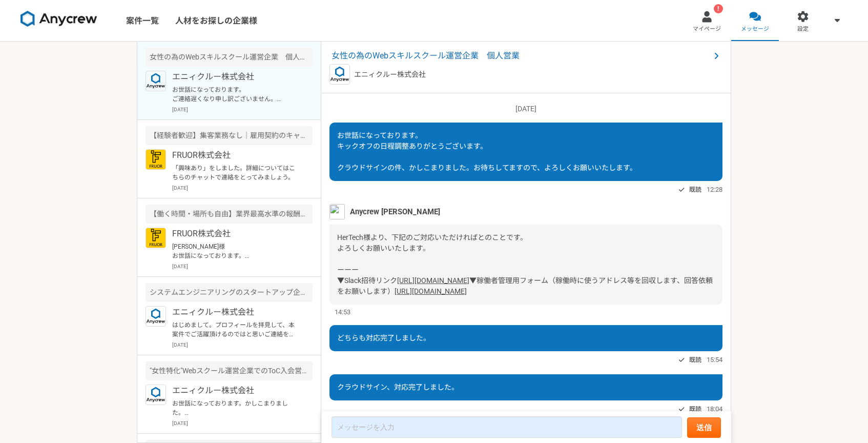 This screenshot has height=443, width=868. What do you see at coordinates (715, 408) in the screenshot?
I see `span: 18:04` at bounding box center [715, 408].